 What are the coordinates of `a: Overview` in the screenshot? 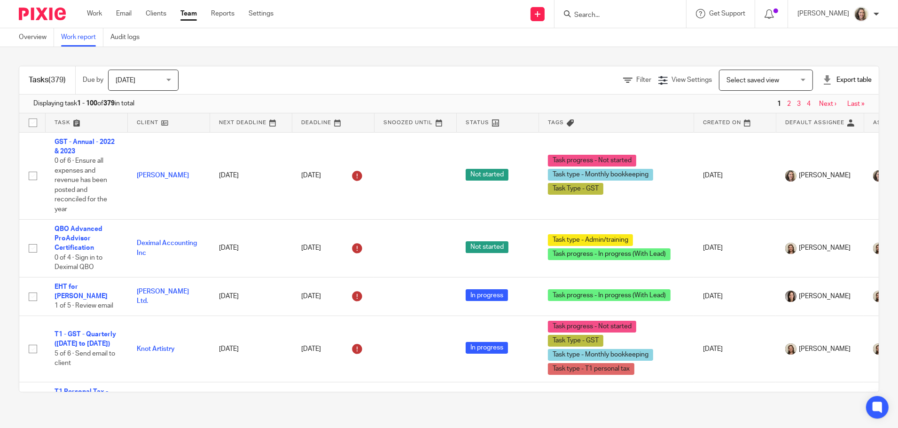 It's located at (36, 37).